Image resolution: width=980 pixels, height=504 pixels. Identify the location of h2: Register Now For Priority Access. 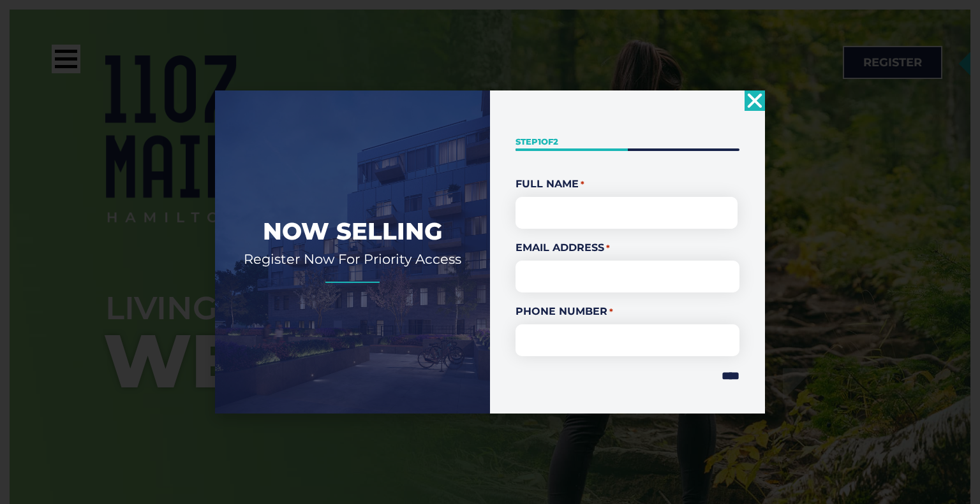
(352, 259).